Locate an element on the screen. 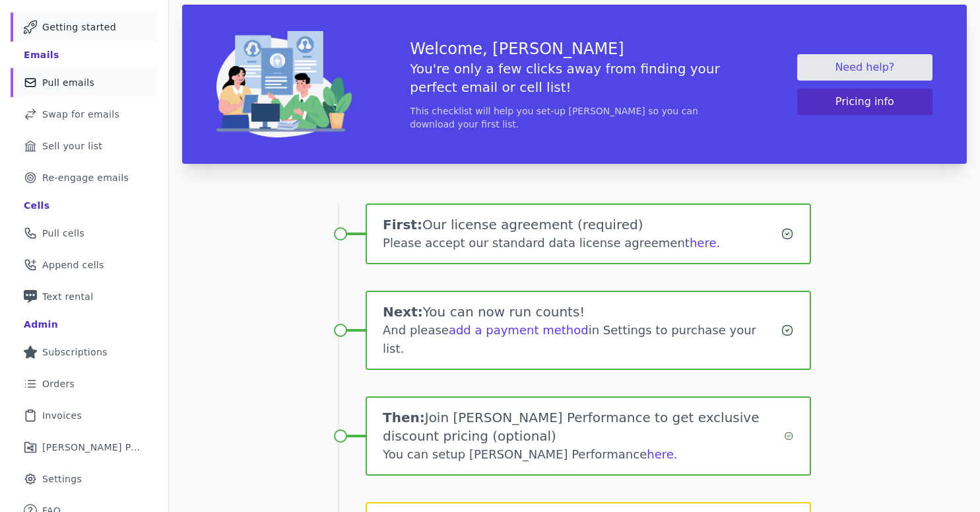  span: Append cells is located at coordinates (73, 265).